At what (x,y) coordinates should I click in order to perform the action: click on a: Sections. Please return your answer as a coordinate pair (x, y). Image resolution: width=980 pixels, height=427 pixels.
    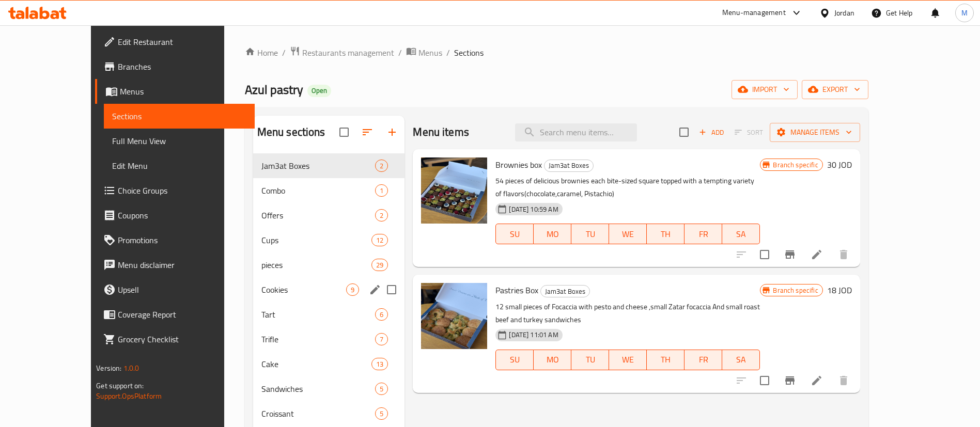
    Looking at the image, I should click on (179, 116).